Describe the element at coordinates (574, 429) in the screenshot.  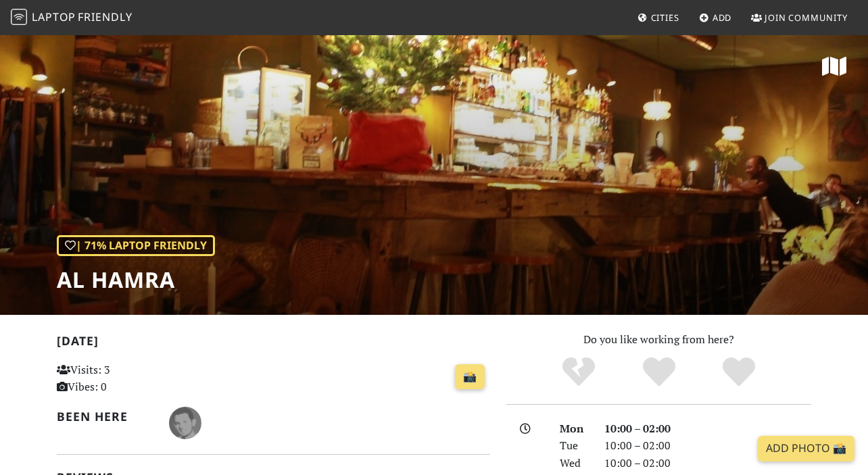
I see `div: Mon` at that location.